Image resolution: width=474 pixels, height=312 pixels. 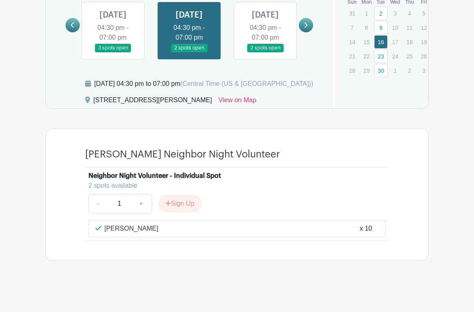 I want to click on p: 10, so click(x=395, y=27).